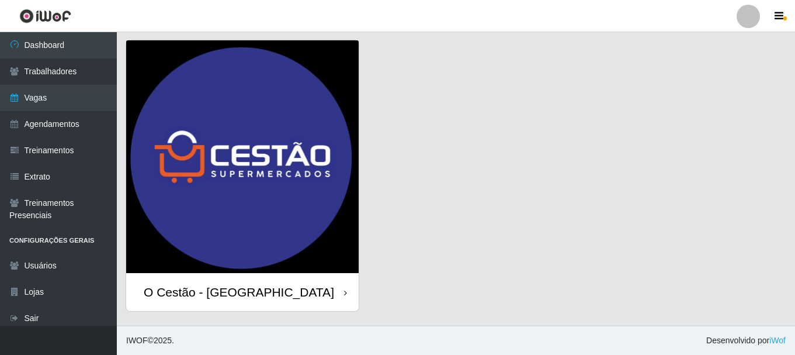 This screenshot has width=795, height=355. I want to click on span: IWOF, so click(137, 340).